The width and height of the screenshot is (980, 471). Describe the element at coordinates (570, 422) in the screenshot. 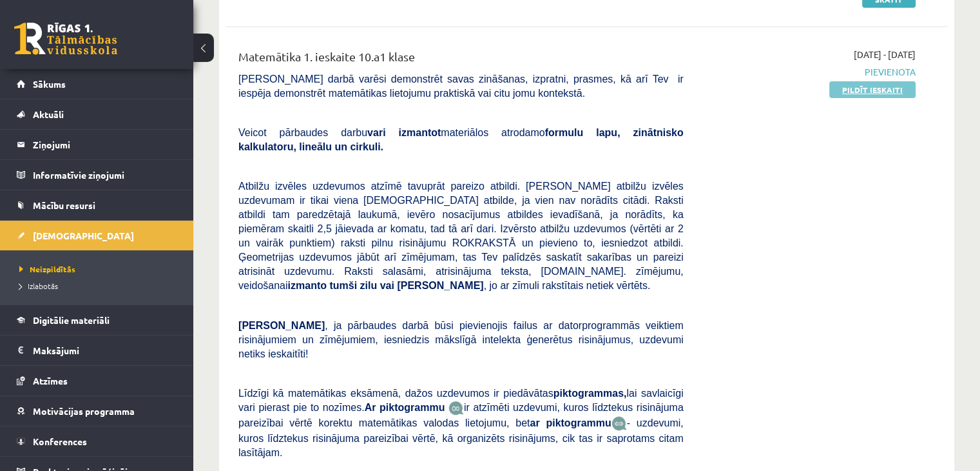

I see `b: ar piktogrammu` at that location.